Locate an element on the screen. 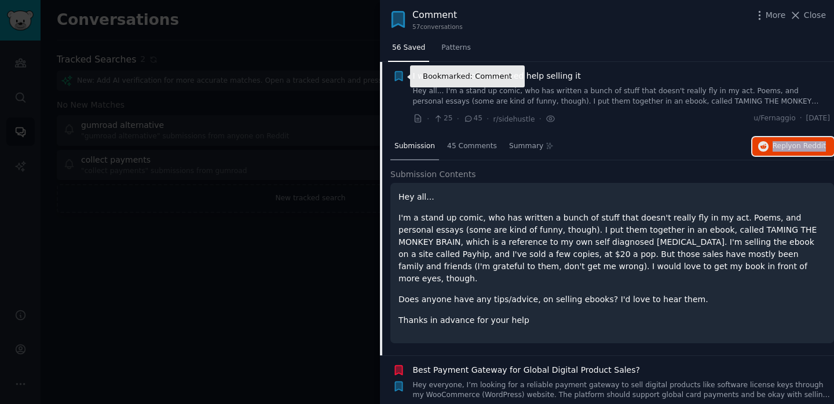  span: 56 Saved is located at coordinates (408, 48).